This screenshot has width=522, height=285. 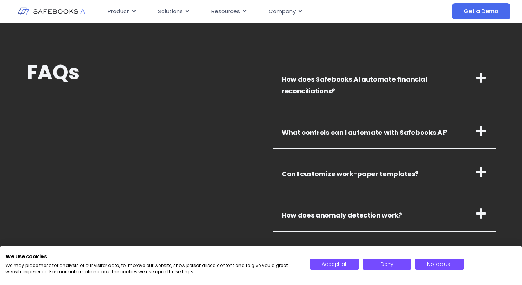 I want to click on nav: Menu, so click(x=249, y=11).